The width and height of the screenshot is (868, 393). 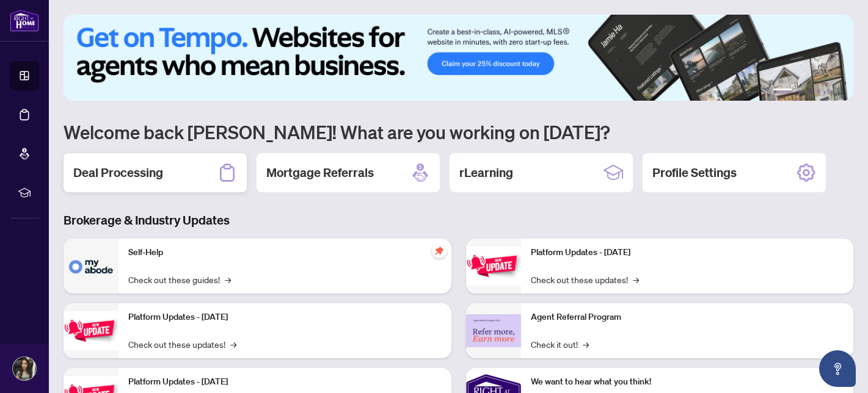 What do you see at coordinates (560, 344) in the screenshot?
I see `a: Check it out!→` at bounding box center [560, 344].